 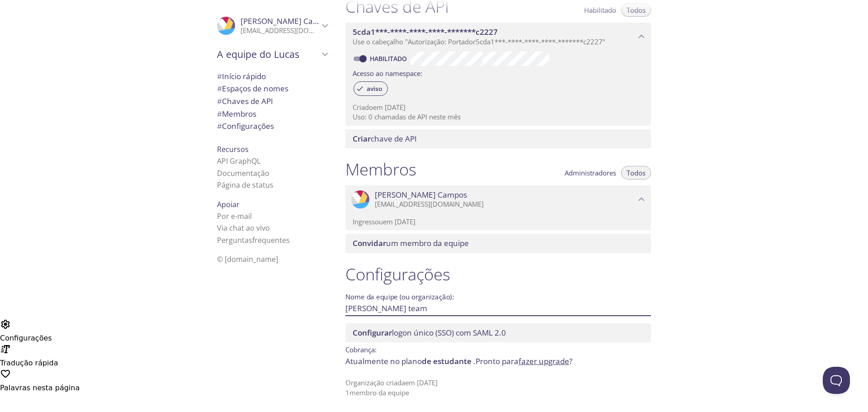 What do you see at coordinates (368, 222) in the screenshot?
I see `font: Ingressou` at bounding box center [368, 222].